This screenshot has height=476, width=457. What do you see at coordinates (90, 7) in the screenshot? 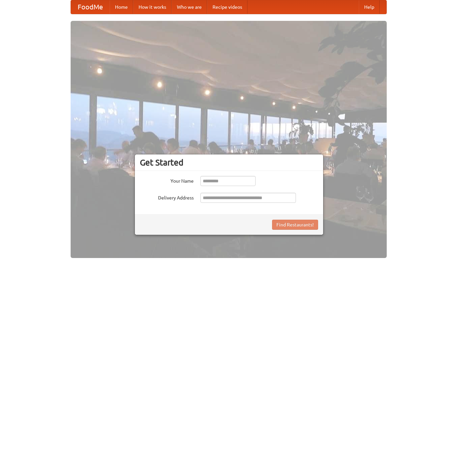
I see `a: FoodMe` at bounding box center [90, 7].